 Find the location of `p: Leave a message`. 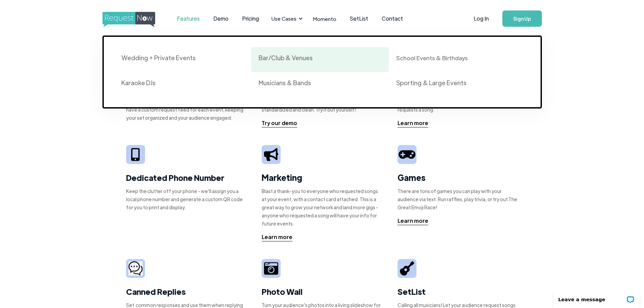

p: Leave a message is located at coordinates (43, 13).